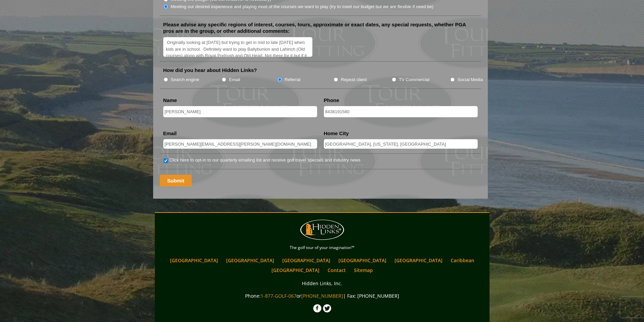 The image size is (644, 322). What do you see at coordinates (210, 71) in the screenshot?
I see `label: How did you hear about Hidden Links?` at bounding box center [210, 71].